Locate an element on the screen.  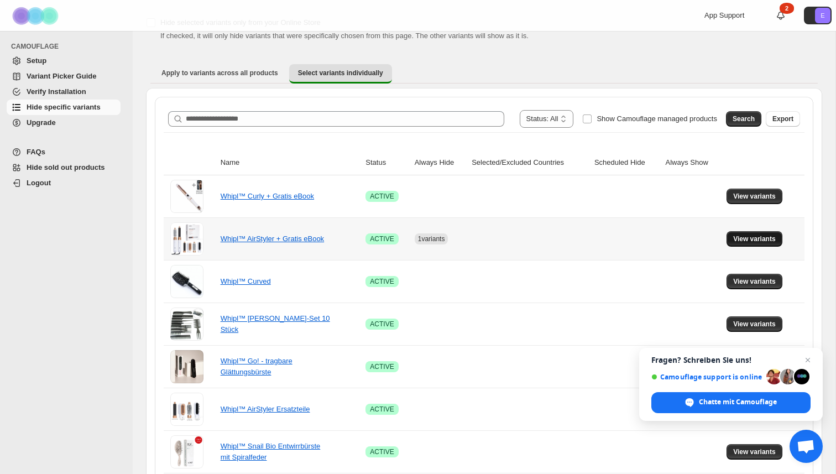
span: Avatar with initials E is located at coordinates (823, 15).